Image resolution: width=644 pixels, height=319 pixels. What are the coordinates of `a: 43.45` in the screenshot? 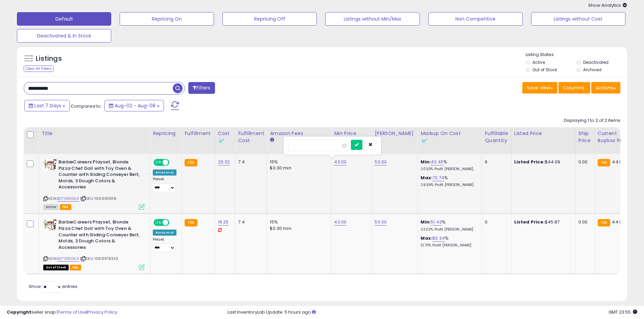 It's located at (437, 162).